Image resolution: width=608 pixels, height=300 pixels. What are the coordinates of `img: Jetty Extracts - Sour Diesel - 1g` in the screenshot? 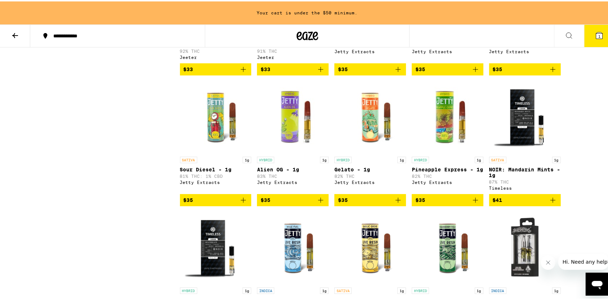 It's located at (215, 116).